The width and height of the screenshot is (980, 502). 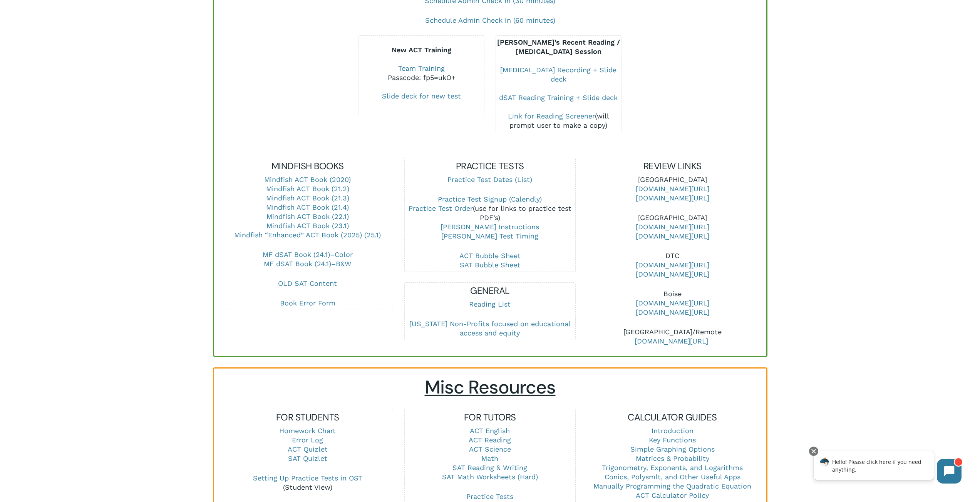 I want to click on a: MF dSAT Book (24.1)–Color, so click(x=307, y=254).